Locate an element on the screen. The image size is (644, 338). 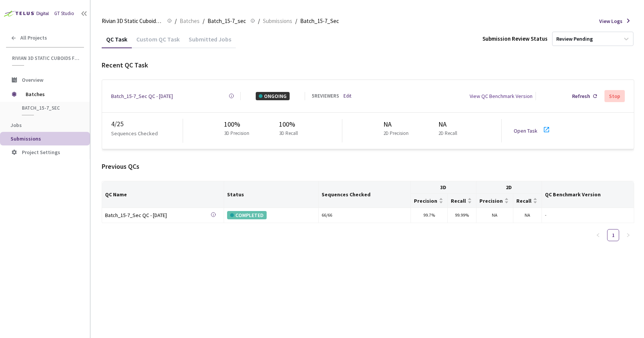
div: Recent QC Task is located at coordinates (368, 65).